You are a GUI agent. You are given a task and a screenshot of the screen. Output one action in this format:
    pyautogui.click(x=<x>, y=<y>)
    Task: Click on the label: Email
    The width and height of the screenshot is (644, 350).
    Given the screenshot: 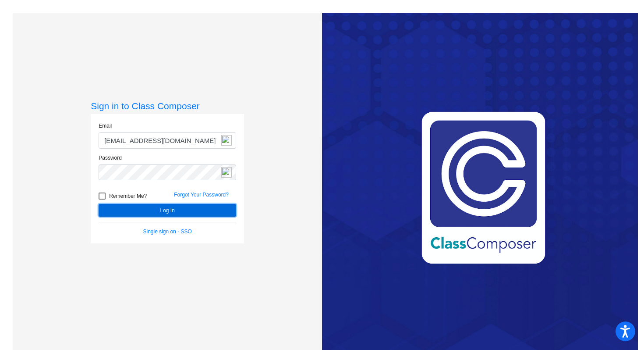 What is the action you would take?
    pyautogui.click(x=105, y=126)
    